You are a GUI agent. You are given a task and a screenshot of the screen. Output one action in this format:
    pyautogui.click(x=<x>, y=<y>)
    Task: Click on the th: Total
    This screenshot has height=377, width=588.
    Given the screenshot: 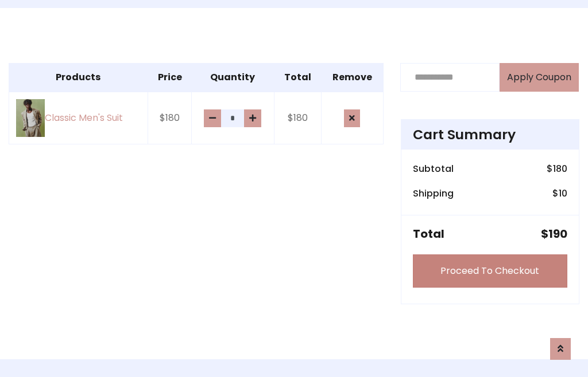 What is the action you would take?
    pyautogui.click(x=297, y=77)
    